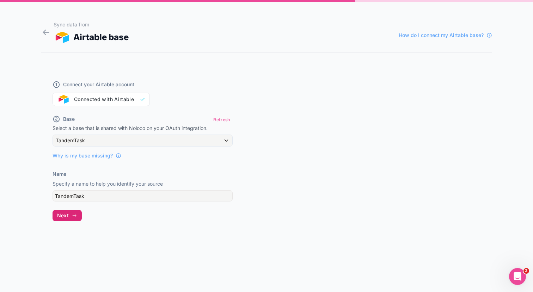 The width and height of the screenshot is (533, 292). I want to click on button: TandemTask, so click(142, 141).